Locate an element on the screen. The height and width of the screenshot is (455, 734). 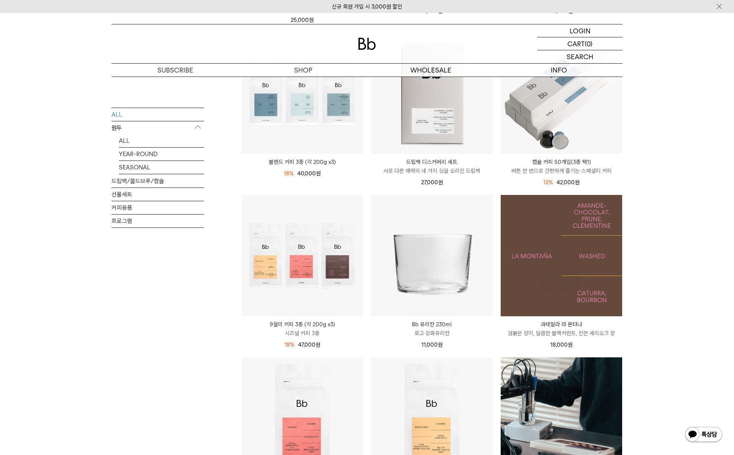
p: 검붉은 장미, 달콤한 블랙커런트, 진한 셰리오크 향 is located at coordinates (561, 334).